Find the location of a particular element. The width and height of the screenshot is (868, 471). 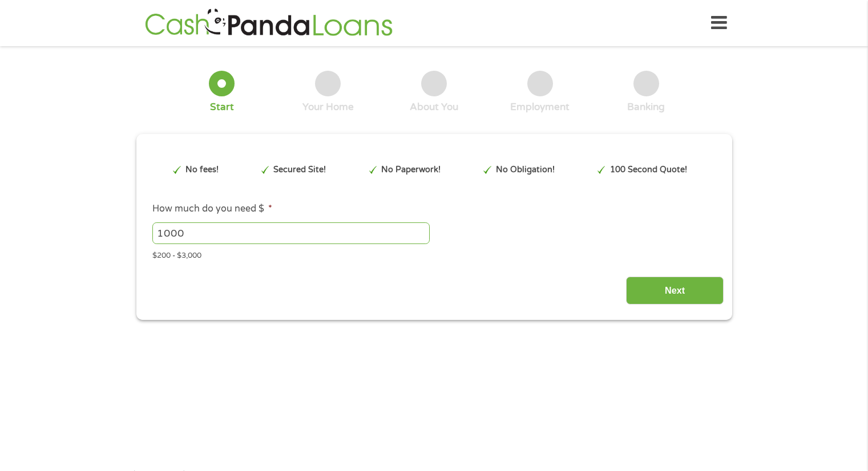

p: Secured Site! is located at coordinates (299, 170).